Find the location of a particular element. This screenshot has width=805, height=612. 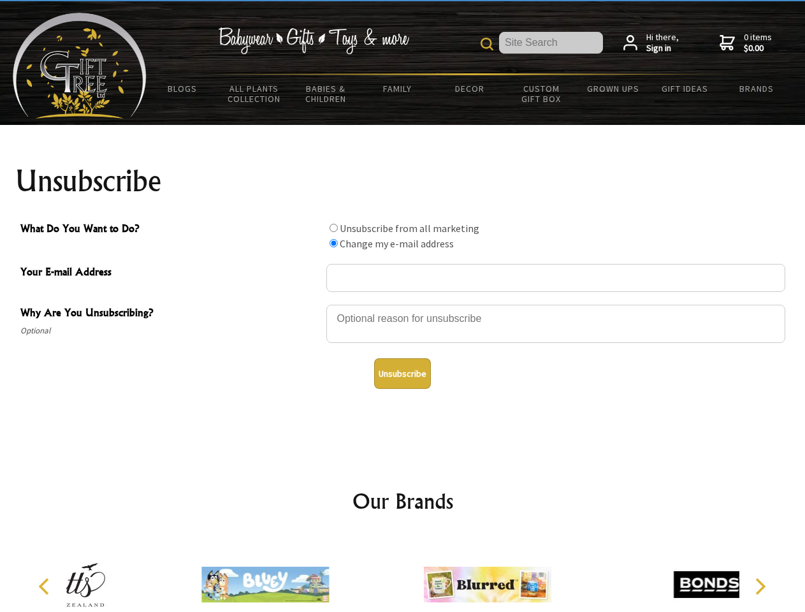

span: Your E-mail Address is located at coordinates (170, 273).